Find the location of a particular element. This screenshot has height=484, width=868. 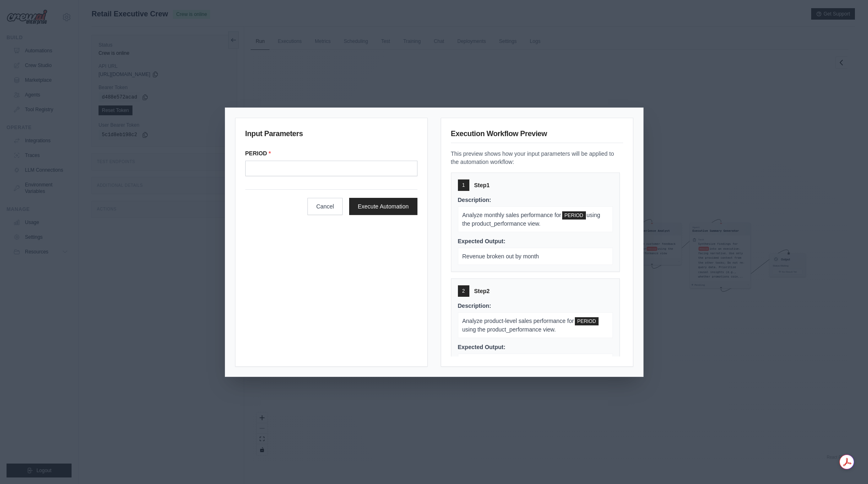

span: Step 1 is located at coordinates (482, 185).